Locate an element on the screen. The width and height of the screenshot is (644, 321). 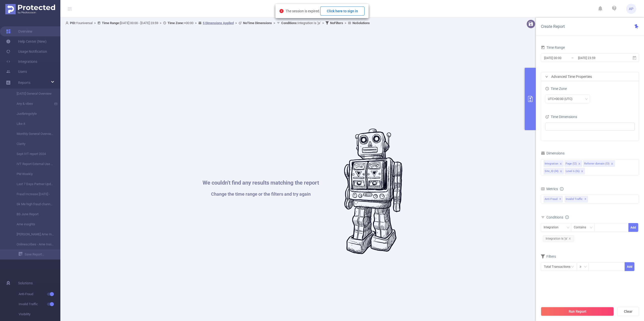
a: BS June Report is located at coordinates (32, 215).